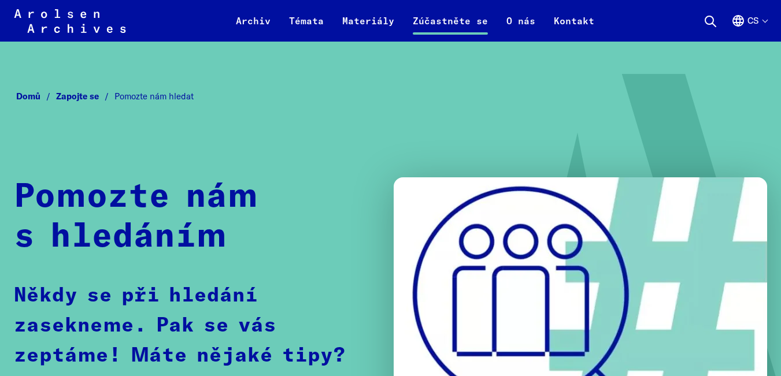  What do you see at coordinates (521, 28) in the screenshot?
I see `a: O nás` at bounding box center [521, 28].